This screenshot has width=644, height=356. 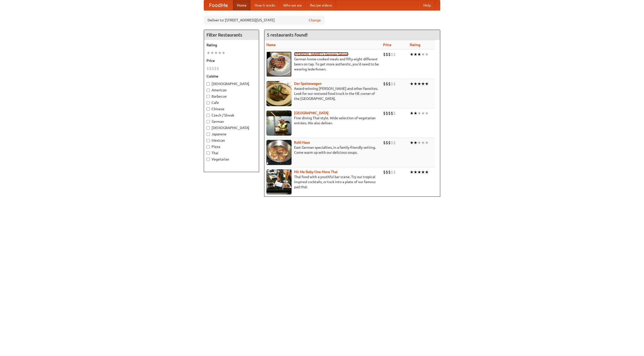 I want to click on h5: Rating, so click(x=231, y=45).